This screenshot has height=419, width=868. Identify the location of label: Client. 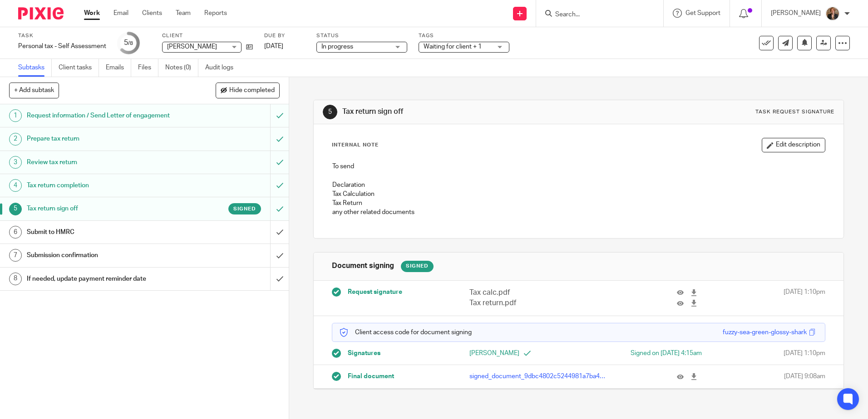
(207, 36).